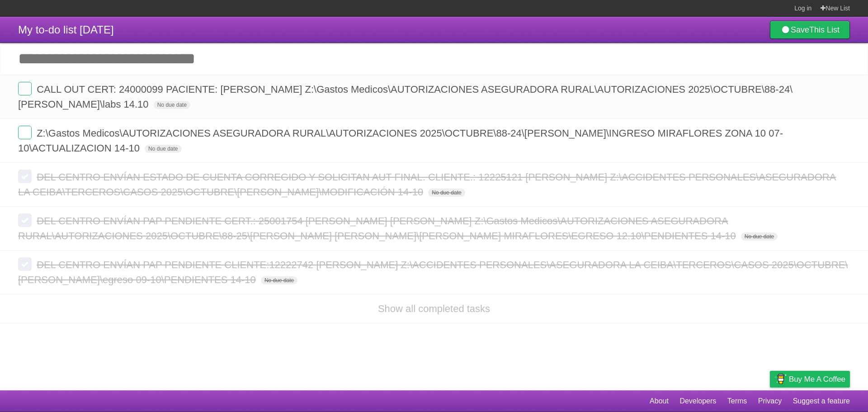 The height and width of the screenshot is (412, 868). What do you see at coordinates (770, 401) in the screenshot?
I see `a: Privacy` at bounding box center [770, 401].